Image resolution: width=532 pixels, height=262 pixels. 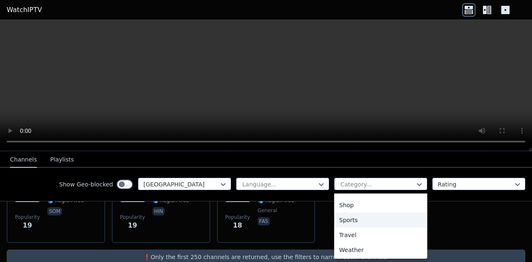 I want to click on div: Travel, so click(x=381, y=235).